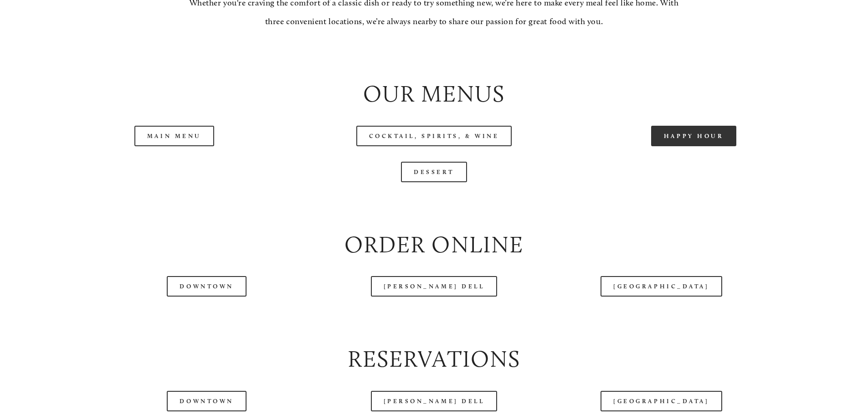 The height and width of the screenshot is (415, 868). What do you see at coordinates (174, 135) in the screenshot?
I see `a: Main Menu` at bounding box center [174, 135].